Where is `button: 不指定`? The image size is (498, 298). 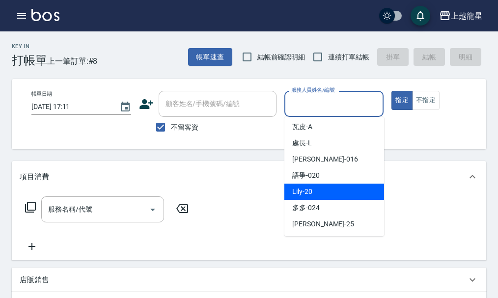
button: 不指定 is located at coordinates (426, 100).